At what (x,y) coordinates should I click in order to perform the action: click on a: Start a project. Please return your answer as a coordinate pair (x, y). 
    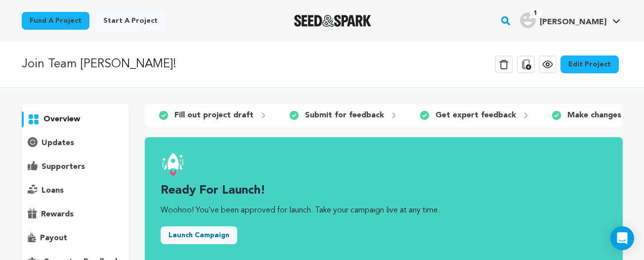
    Looking at the image, I should click on (130, 21).